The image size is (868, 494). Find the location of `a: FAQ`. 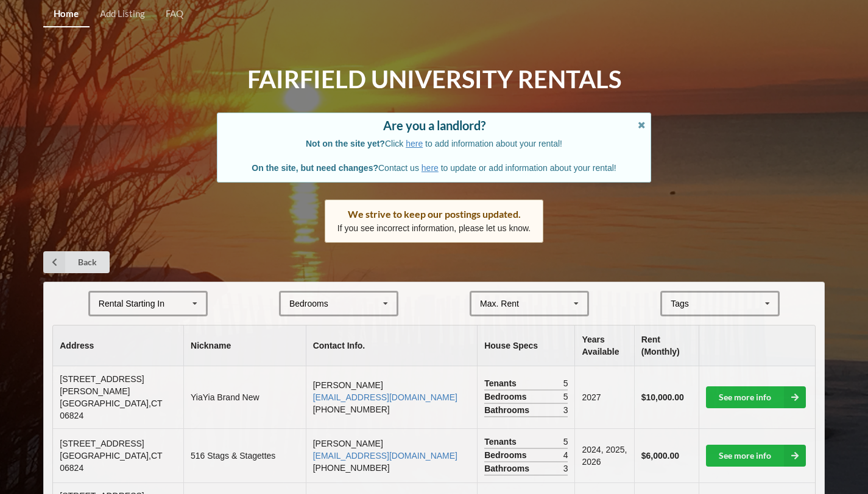

a: FAQ is located at coordinates (174, 14).